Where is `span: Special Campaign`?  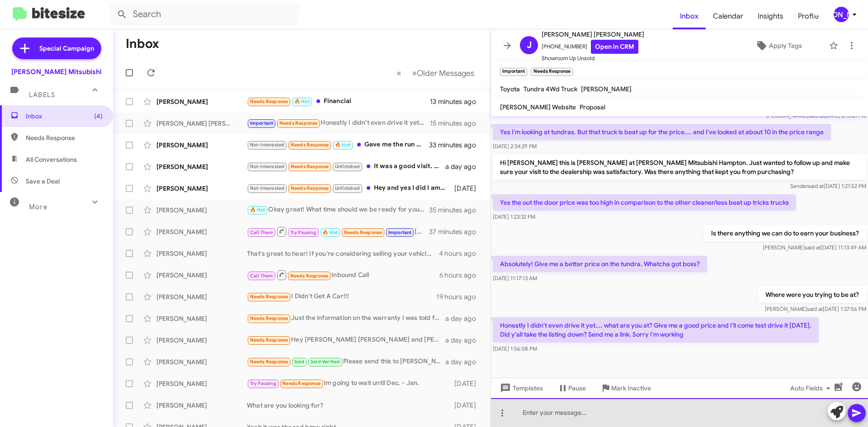 span: Special Campaign is located at coordinates (66, 48).